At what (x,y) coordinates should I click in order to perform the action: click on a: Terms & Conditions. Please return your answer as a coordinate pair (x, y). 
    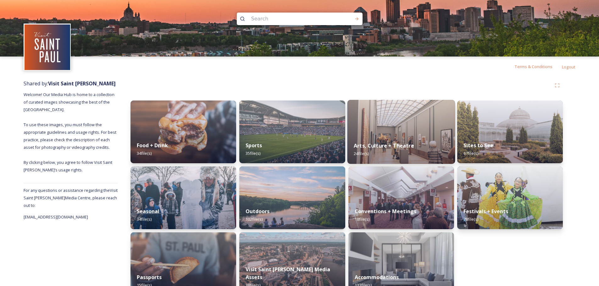
    Looking at the image, I should click on (538, 67).